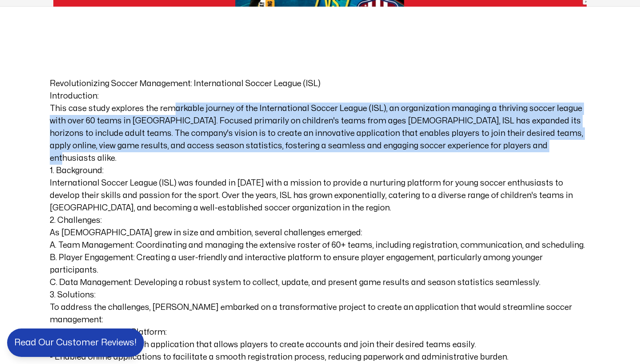 The height and width of the screenshot is (364, 640). What do you see at coordinates (320, 264) in the screenshot?
I see `p: B. Player Engagement: Creating a user-friendly and interactive platform to ensure player engageme...` at bounding box center [320, 264].